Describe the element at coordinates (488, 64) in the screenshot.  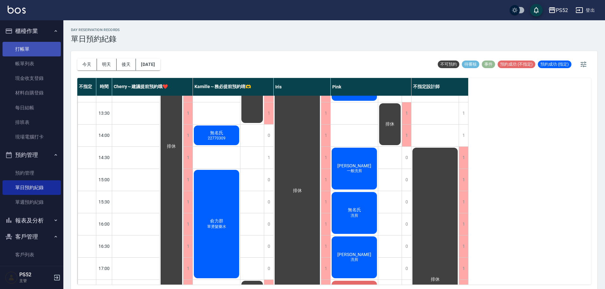
I see `span: 事件` at that location.